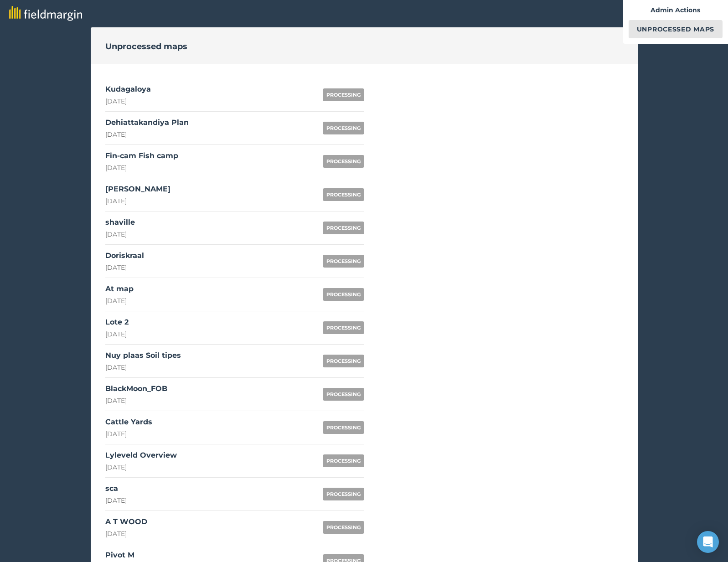 This screenshot has height=562, width=728. I want to click on div: Kudagaloya, so click(128, 89).